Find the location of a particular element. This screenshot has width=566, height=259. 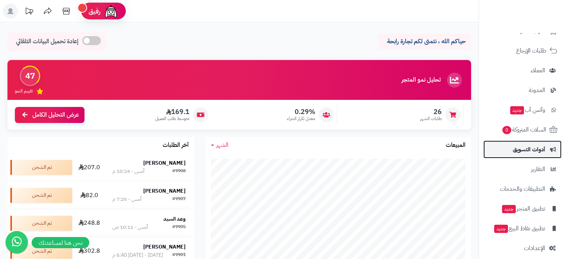

span: المدونة is located at coordinates (537, 90).